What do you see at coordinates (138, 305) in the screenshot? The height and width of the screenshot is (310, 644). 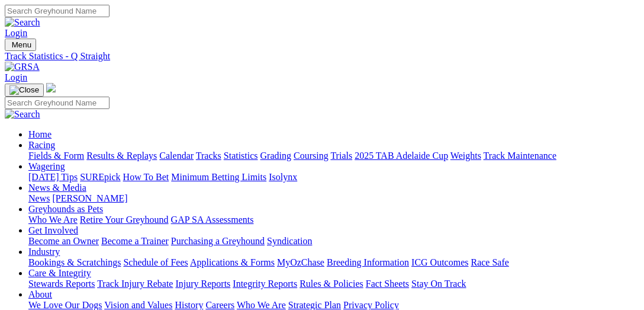 I see `a: Vision and Values` at bounding box center [138, 305].